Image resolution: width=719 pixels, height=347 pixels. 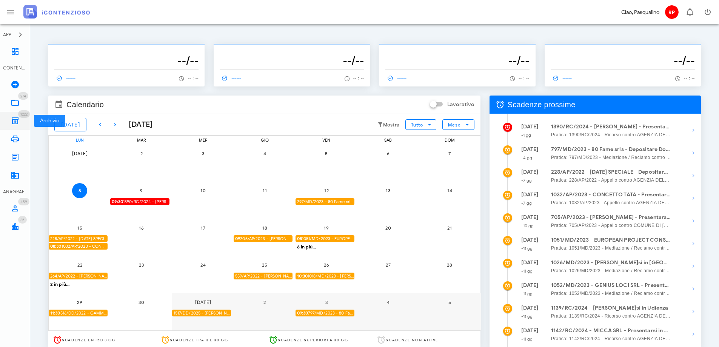 What do you see at coordinates (526, 135) in the screenshot?
I see `small: -1 gg` at bounding box center [526, 135].